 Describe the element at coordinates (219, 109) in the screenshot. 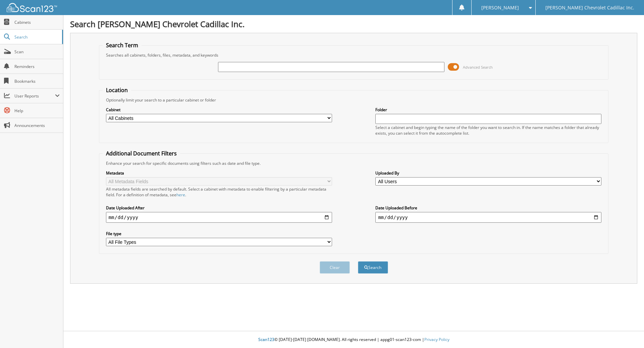

I see `label: Cabinet` at that location.